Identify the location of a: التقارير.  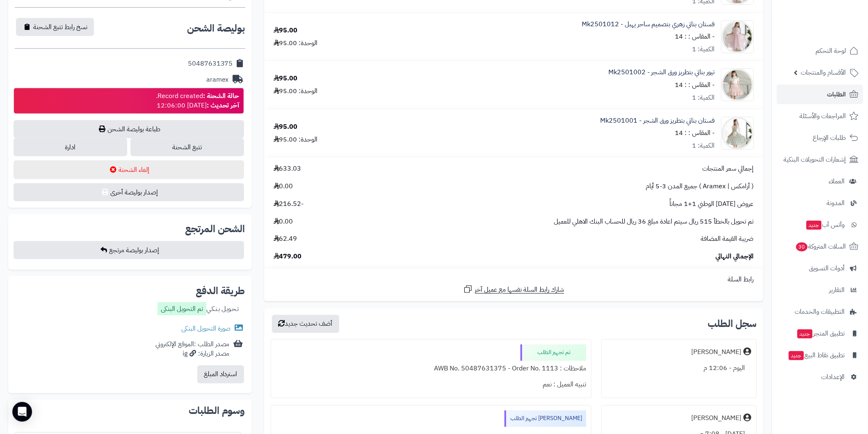
(820, 290).